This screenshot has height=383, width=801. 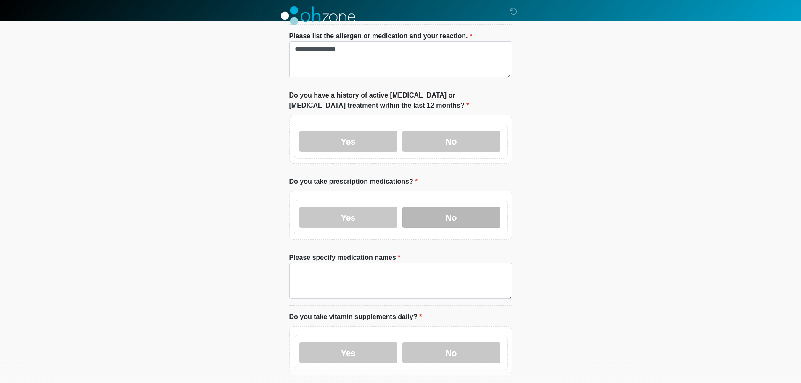 I want to click on label: Do you take prescription medications?, so click(x=354, y=182).